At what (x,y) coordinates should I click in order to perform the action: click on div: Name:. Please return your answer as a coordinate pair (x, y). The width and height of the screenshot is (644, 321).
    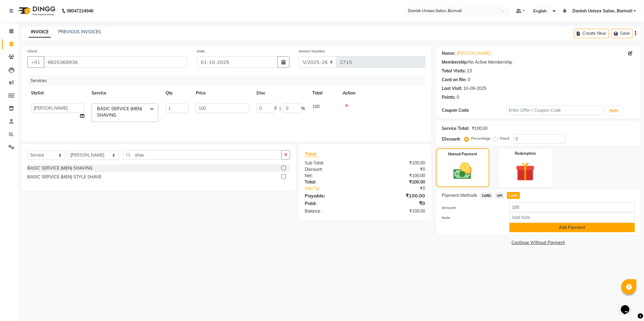
    Looking at the image, I should click on (449, 53).